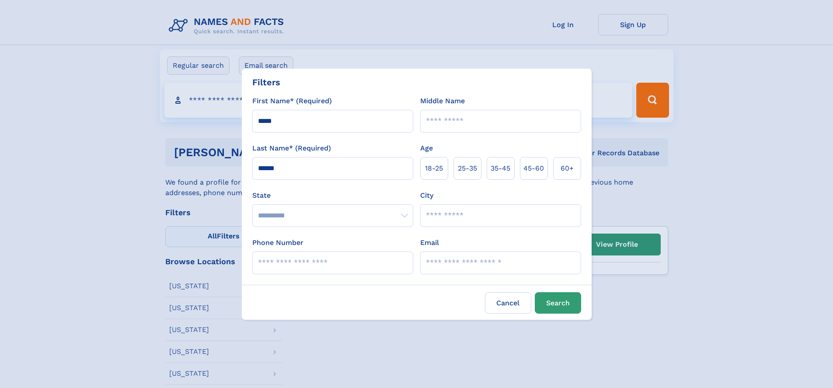 The width and height of the screenshot is (833, 388). Describe the element at coordinates (567, 168) in the screenshot. I see `span: 60+` at that location.